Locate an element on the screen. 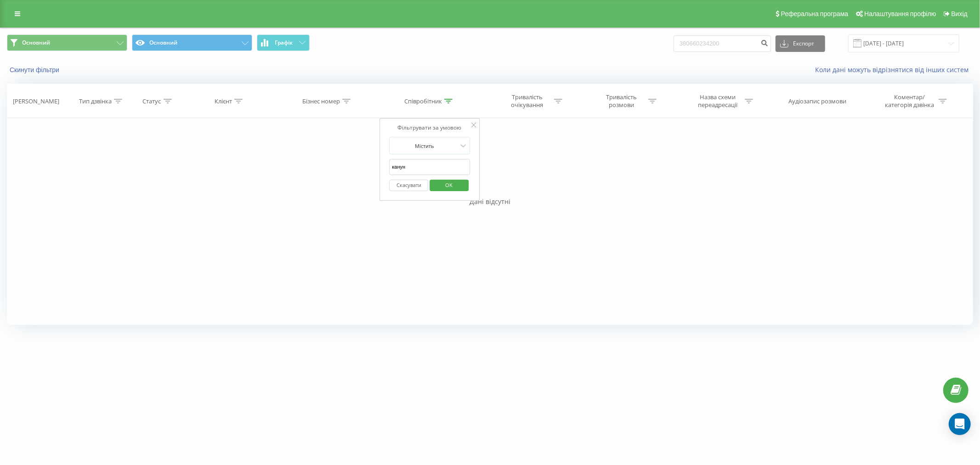  div: Клієнт is located at coordinates (223, 101).